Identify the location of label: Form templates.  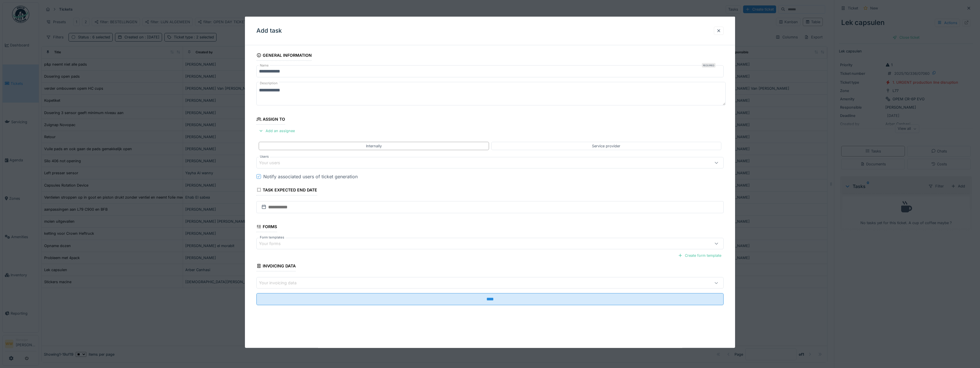
(272, 237).